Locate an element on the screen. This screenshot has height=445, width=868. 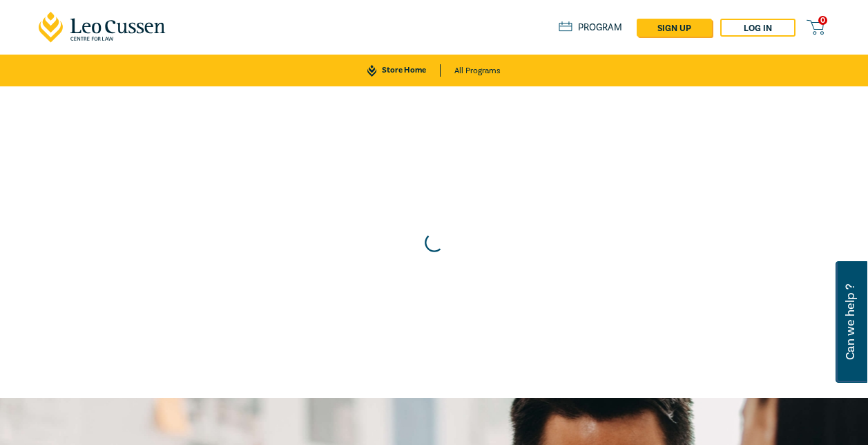
span: Can we help ? is located at coordinates (850, 322).